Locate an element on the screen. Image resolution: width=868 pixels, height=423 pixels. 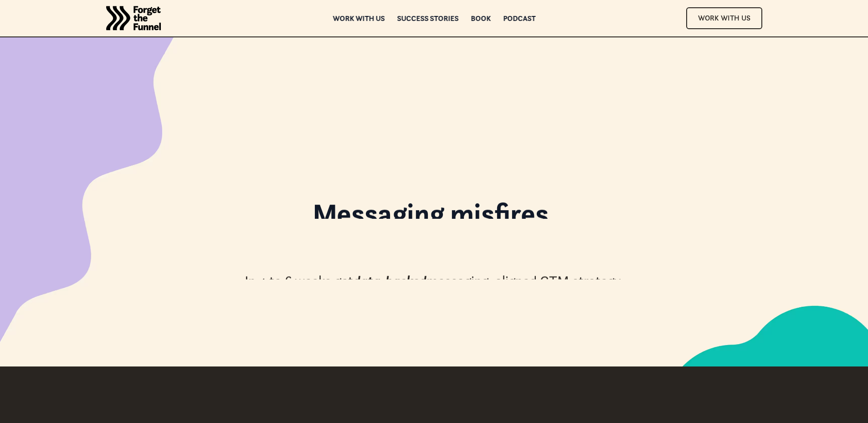
a: Podcast is located at coordinates (519, 18).